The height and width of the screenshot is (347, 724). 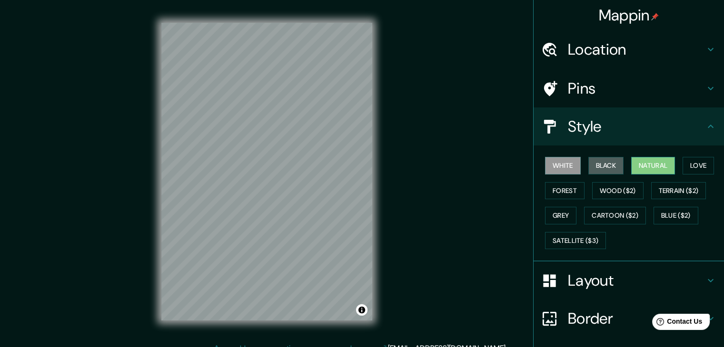 I want to click on h4: Style, so click(x=636, y=127).